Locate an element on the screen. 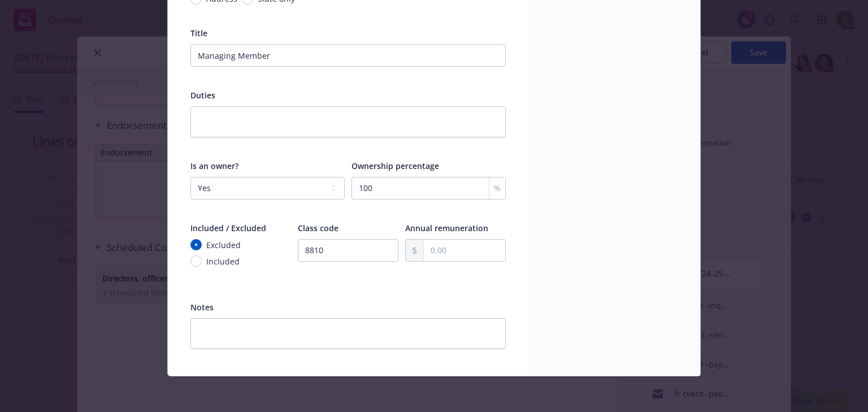 The width and height of the screenshot is (868, 412). span: Class code is located at coordinates (318, 228).